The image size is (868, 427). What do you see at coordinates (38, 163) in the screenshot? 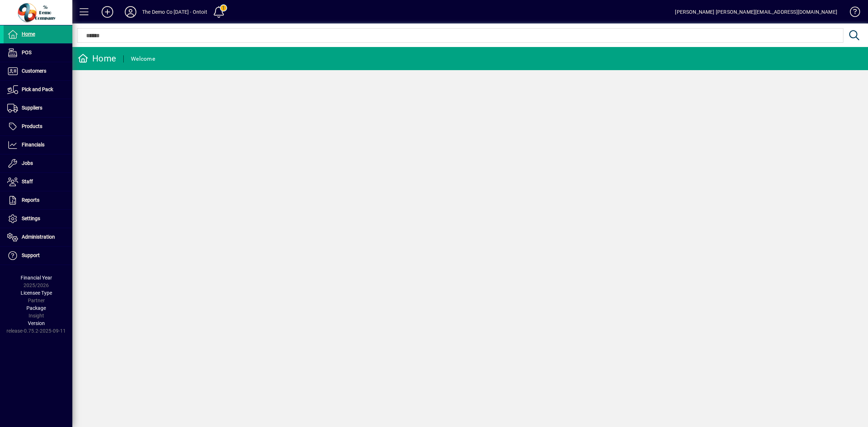
I see `a: Jobs` at bounding box center [38, 163].